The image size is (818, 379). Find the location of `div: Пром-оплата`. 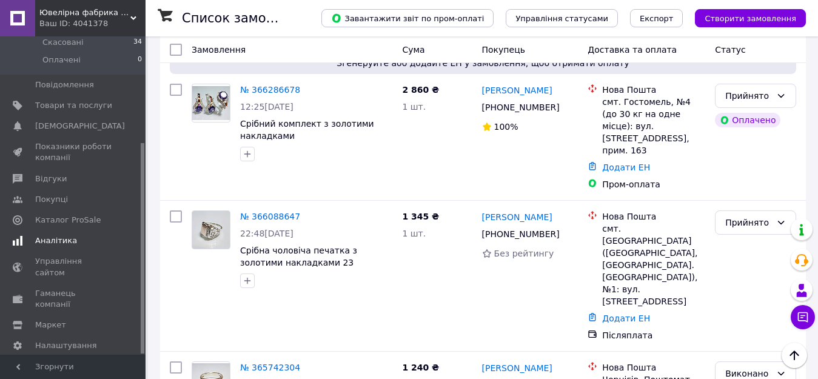

div: Пром-оплата is located at coordinates (653, 184).